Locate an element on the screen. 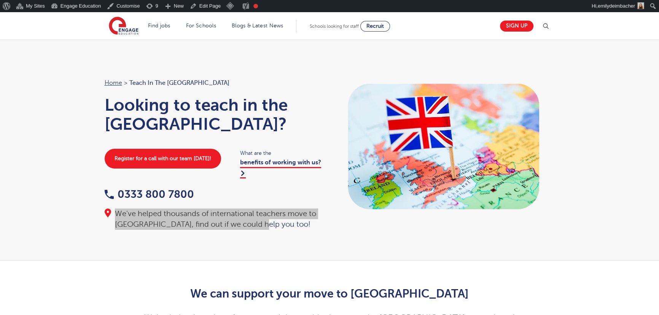 The image size is (659, 315). a: 0333 800 7800 is located at coordinates (149, 194).